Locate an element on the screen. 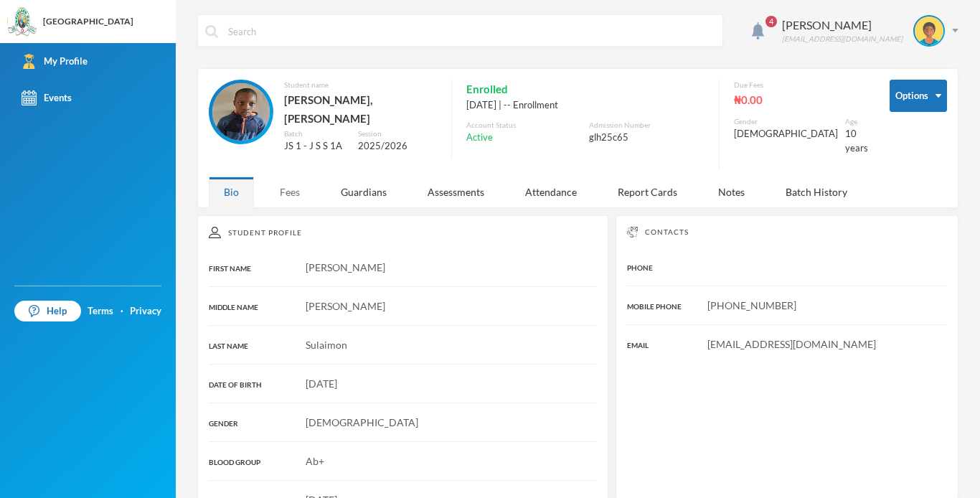 This screenshot has width=980, height=498. a: Help is located at coordinates (47, 312).